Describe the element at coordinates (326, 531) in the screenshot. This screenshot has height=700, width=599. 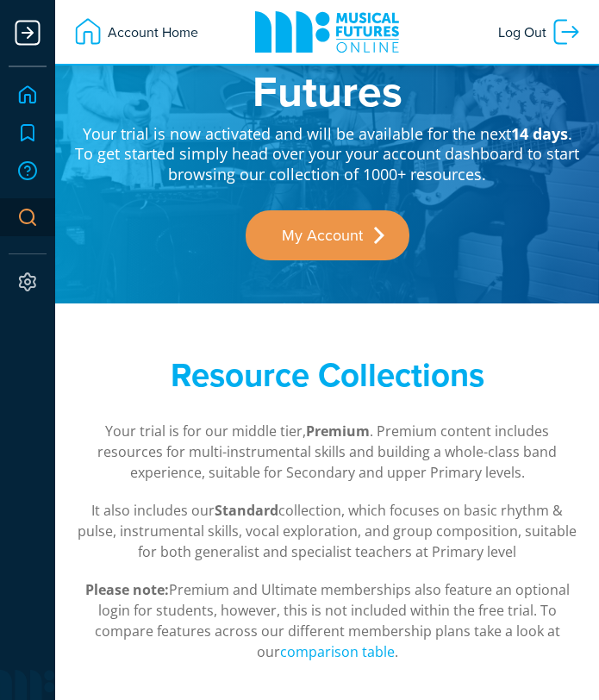
I see `p: It also includes our collection, which focuses on basic rhythm & pulse, instrumental skills, voca...` at that location.